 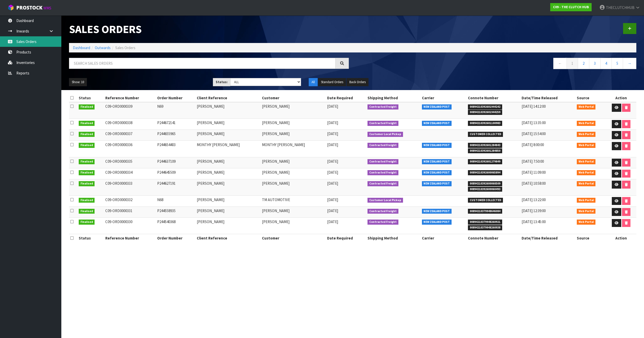 I want to click on span: 00894210392600060509, so click(x=485, y=184).